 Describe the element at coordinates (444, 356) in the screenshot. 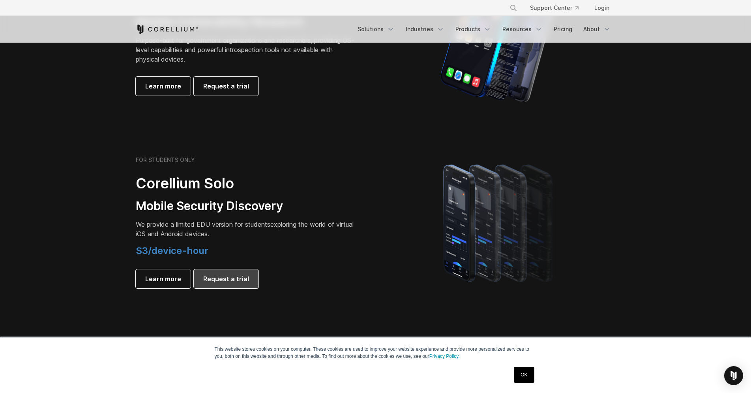

I see `a: Privacy Policy.` at that location.